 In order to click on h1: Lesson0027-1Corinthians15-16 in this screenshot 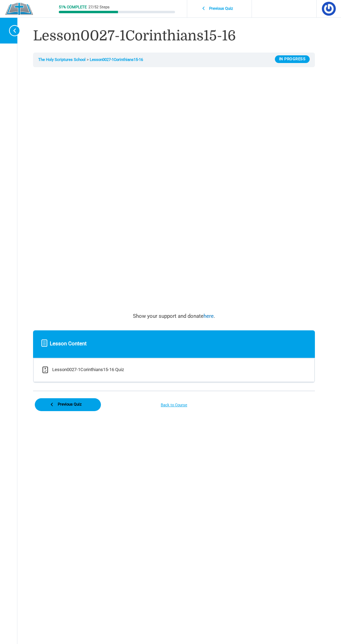, I will do `click(174, 36)`.